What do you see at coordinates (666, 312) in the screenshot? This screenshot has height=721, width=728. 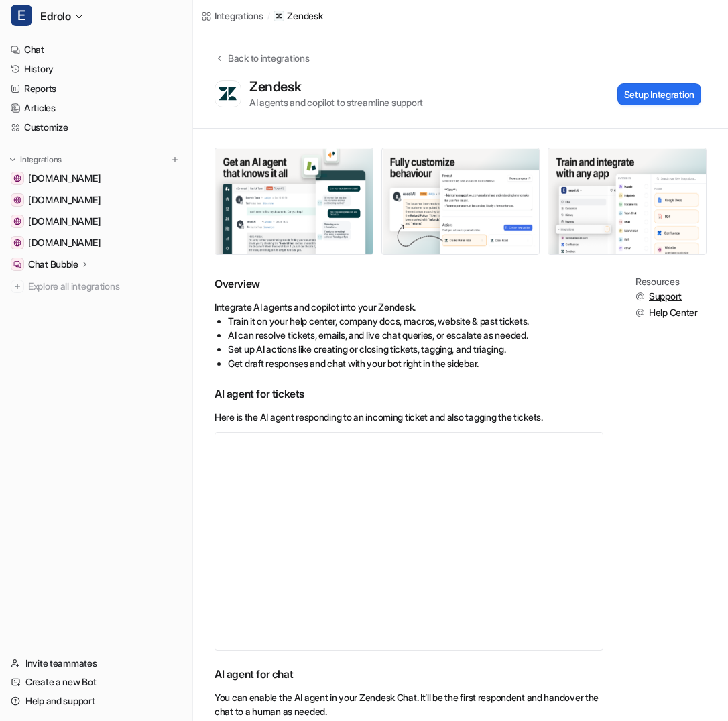 I see `button: Help Center` at bounding box center [666, 312].